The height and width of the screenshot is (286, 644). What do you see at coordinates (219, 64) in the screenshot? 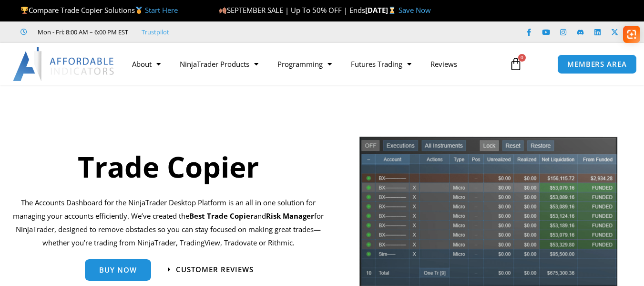
I see `a: NinjaTrader Products` at bounding box center [219, 64].